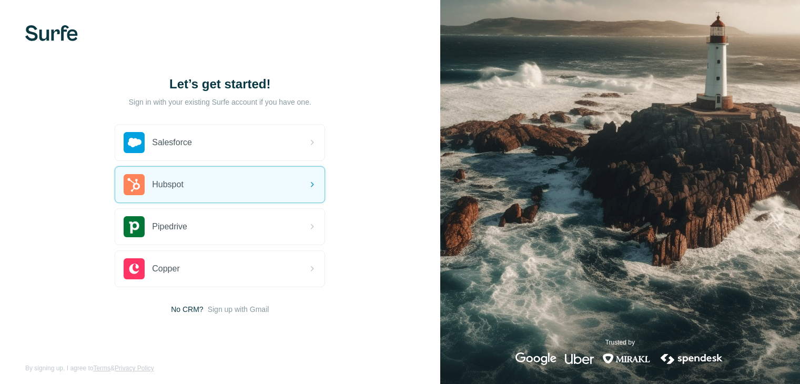 The width and height of the screenshot is (800, 384). I want to click on img: Surfe's logo, so click(52, 33).